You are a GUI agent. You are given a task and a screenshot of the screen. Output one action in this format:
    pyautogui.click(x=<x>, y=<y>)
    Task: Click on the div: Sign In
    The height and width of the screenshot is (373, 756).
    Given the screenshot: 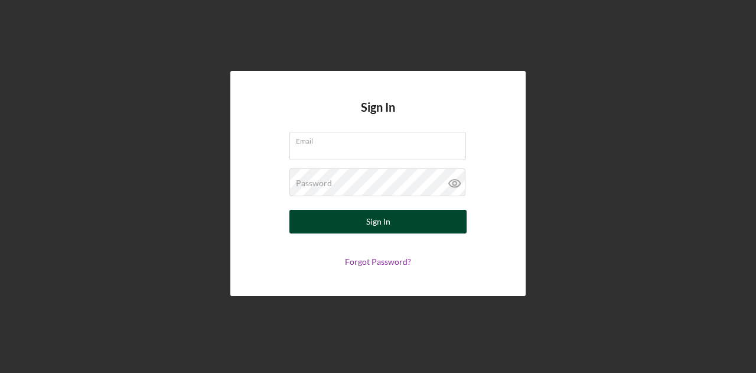 What is the action you would take?
    pyautogui.click(x=378, y=222)
    